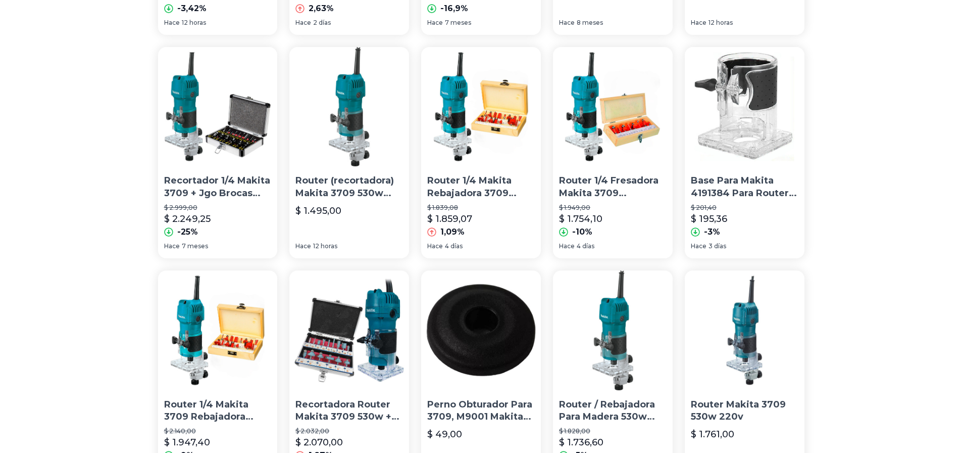 The width and height of the screenshot is (962, 453). What do you see at coordinates (481, 411) in the screenshot?
I see `p: Perno Obturador Para 3709, M9001 Makita 4191334` at bounding box center [481, 411].